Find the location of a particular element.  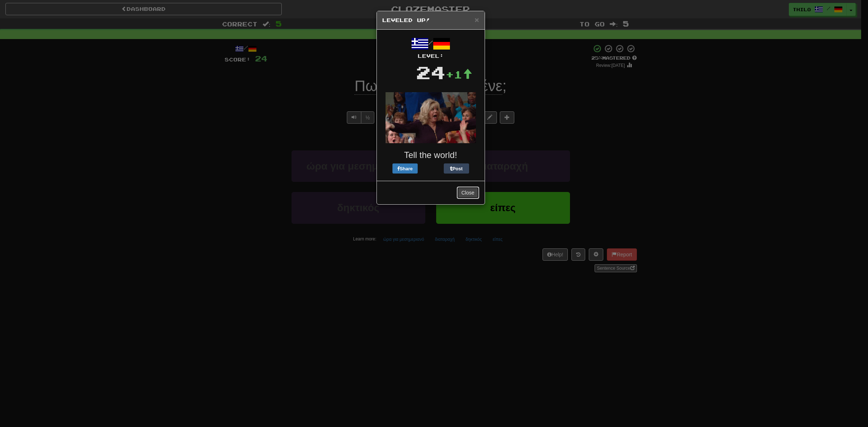

div: +1 is located at coordinates (459, 75).